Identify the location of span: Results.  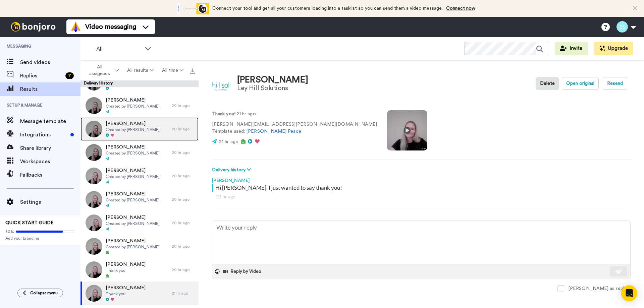
(50, 89).